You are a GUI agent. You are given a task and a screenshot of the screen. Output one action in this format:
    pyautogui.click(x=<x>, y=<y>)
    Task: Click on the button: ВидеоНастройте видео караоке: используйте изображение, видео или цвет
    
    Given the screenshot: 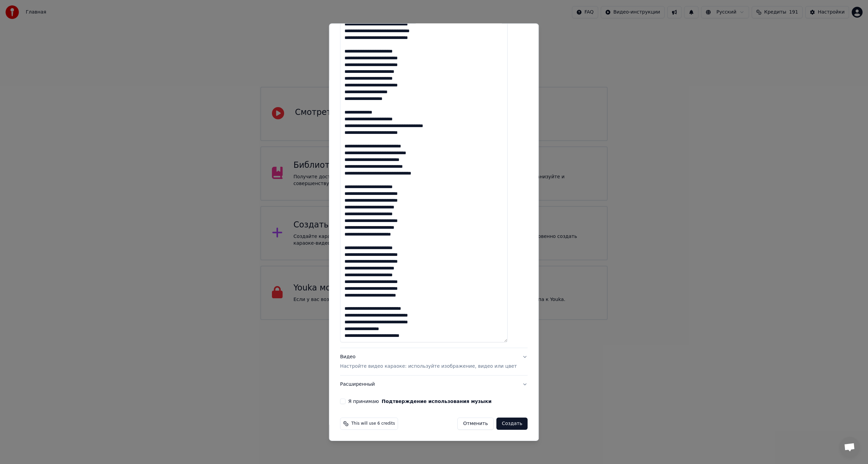 What is the action you would take?
    pyautogui.click(x=434, y=362)
    